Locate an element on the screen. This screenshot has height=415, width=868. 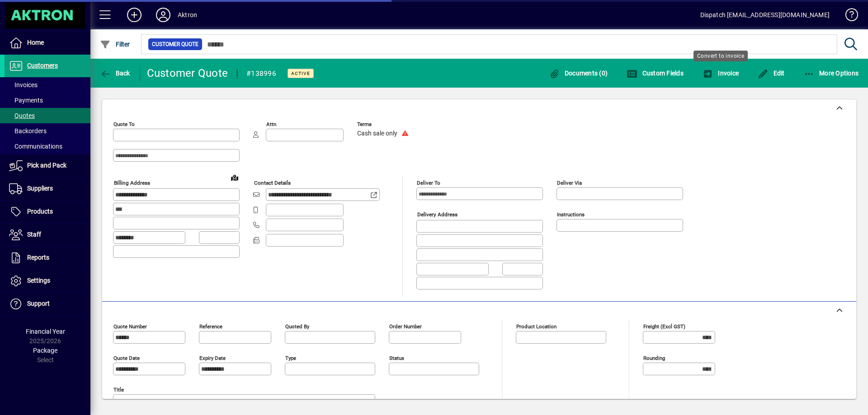
button: Invoice is located at coordinates (721, 73).